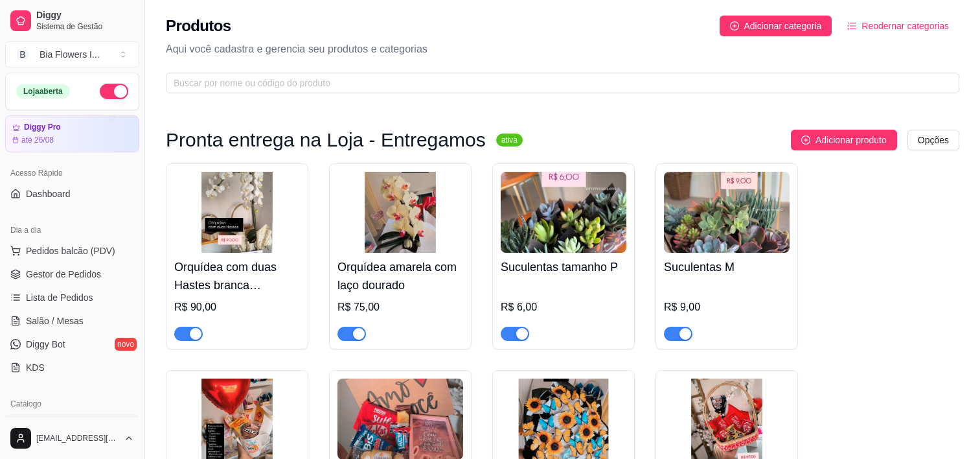 This screenshot has height=459, width=980. I want to click on div: R$ 9,00, so click(727, 307).